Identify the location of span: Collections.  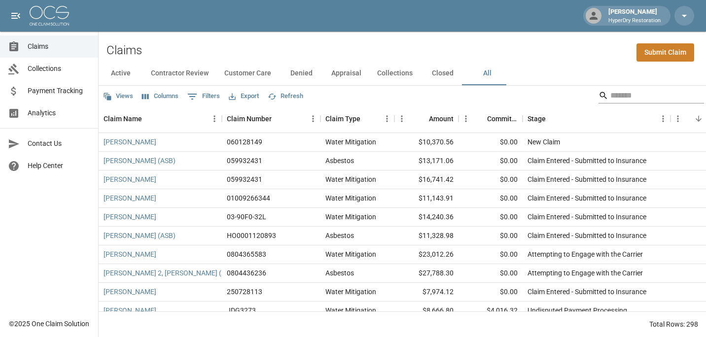
(59, 69).